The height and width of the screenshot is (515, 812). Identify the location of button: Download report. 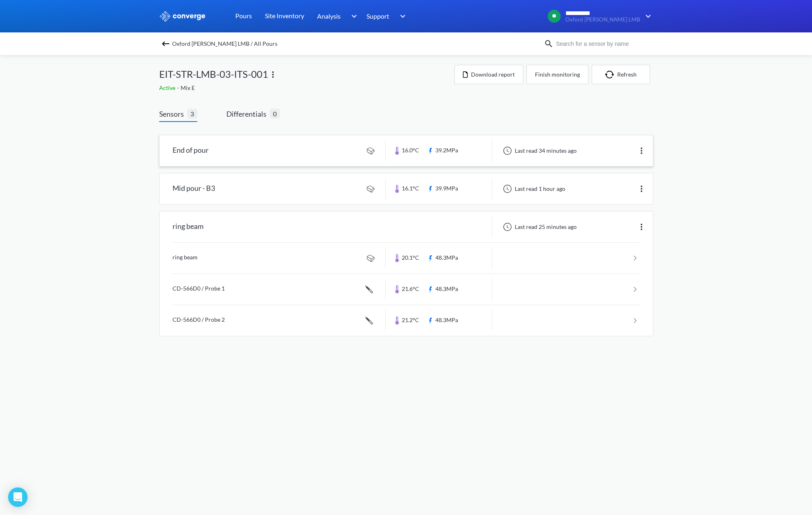
(489, 74).